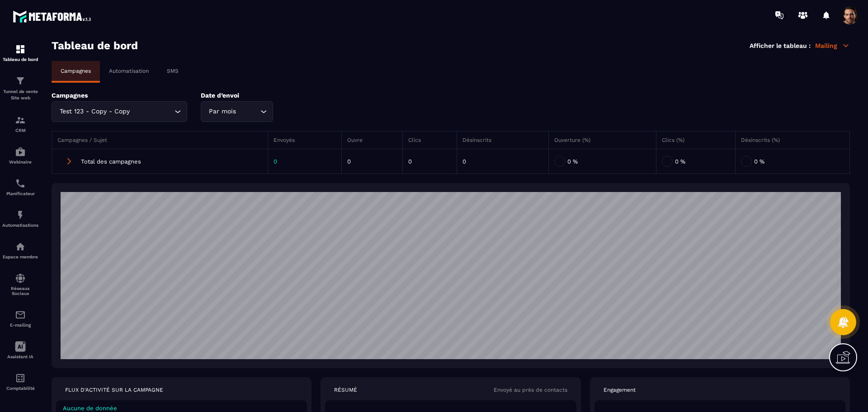 This screenshot has width=868, height=412. What do you see at coordinates (20, 284) in the screenshot?
I see `a: social-networksocial-networkRéseaux Sociaux` at bounding box center [20, 284].